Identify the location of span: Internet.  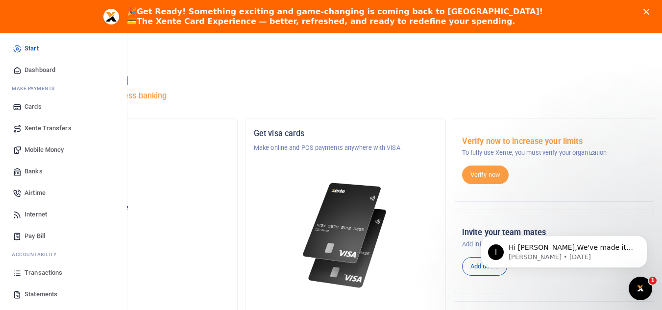
(36, 215).